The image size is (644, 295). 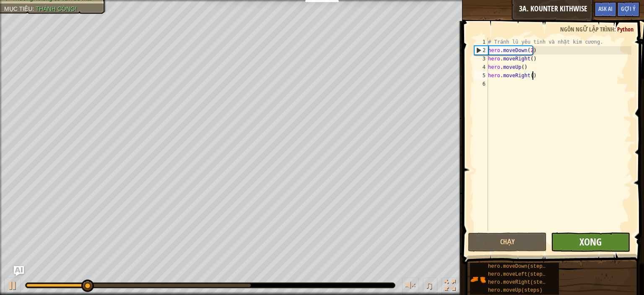 I want to click on div: 2, so click(x=482, y=50).